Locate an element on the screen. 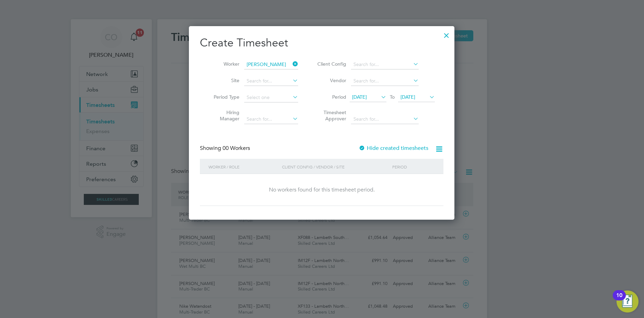 The height and width of the screenshot is (318, 644). label: Client Config is located at coordinates (331, 64).